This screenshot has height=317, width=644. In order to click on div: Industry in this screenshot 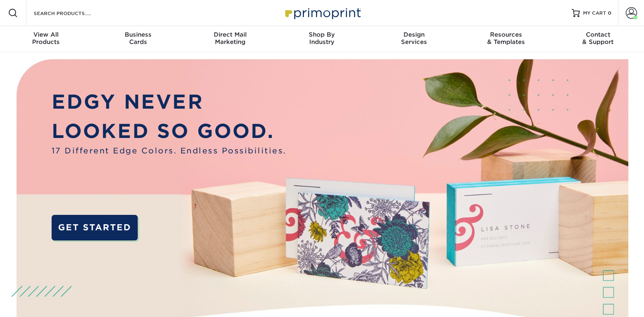, I will do `click(322, 38)`.